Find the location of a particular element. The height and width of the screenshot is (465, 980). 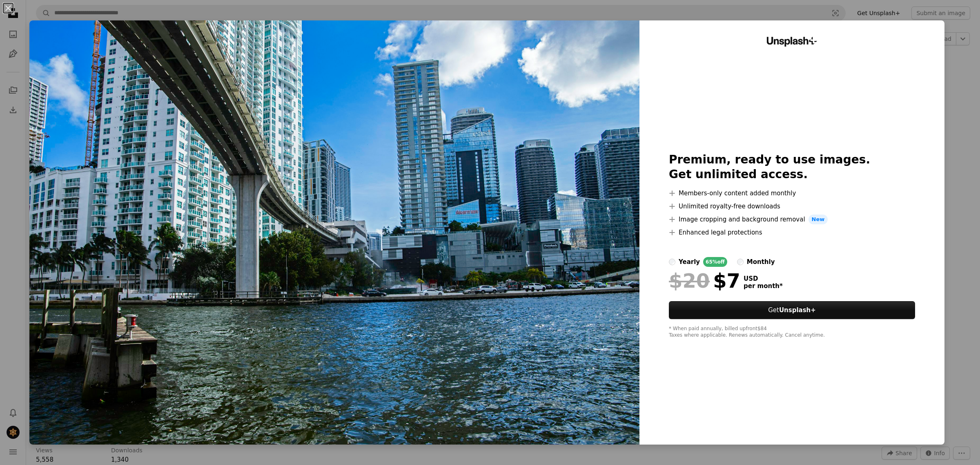

li: Image cropping and background removal is located at coordinates (792, 219).